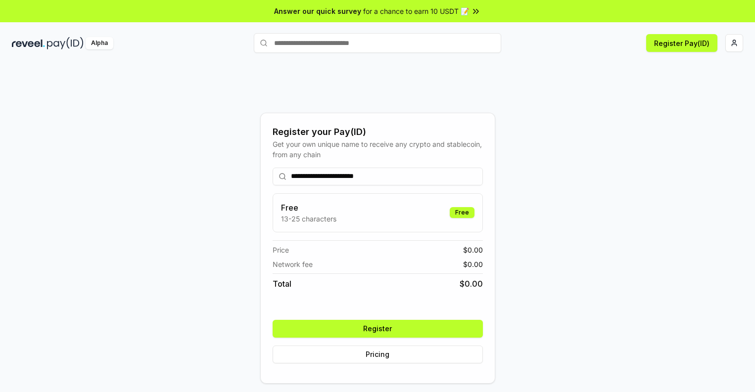 The width and height of the screenshot is (755, 392). What do you see at coordinates (318, 11) in the screenshot?
I see `span: Answer our quick survey` at bounding box center [318, 11].